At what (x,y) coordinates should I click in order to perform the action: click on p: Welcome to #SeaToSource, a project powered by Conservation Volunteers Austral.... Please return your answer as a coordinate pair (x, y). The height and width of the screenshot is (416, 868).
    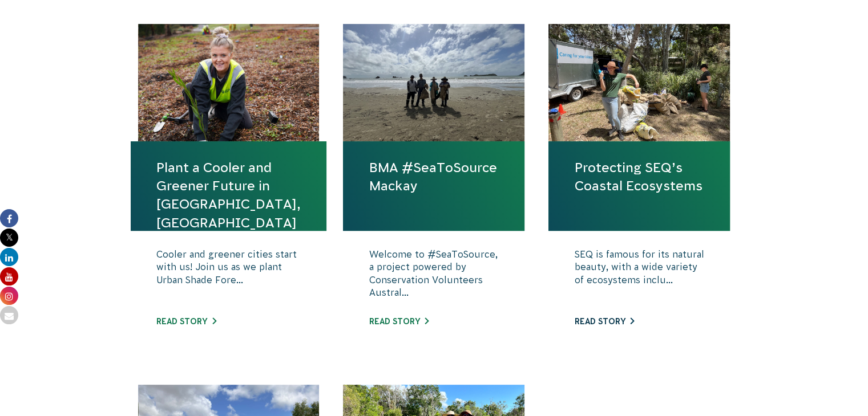
    Looking at the image, I should click on (434, 277).